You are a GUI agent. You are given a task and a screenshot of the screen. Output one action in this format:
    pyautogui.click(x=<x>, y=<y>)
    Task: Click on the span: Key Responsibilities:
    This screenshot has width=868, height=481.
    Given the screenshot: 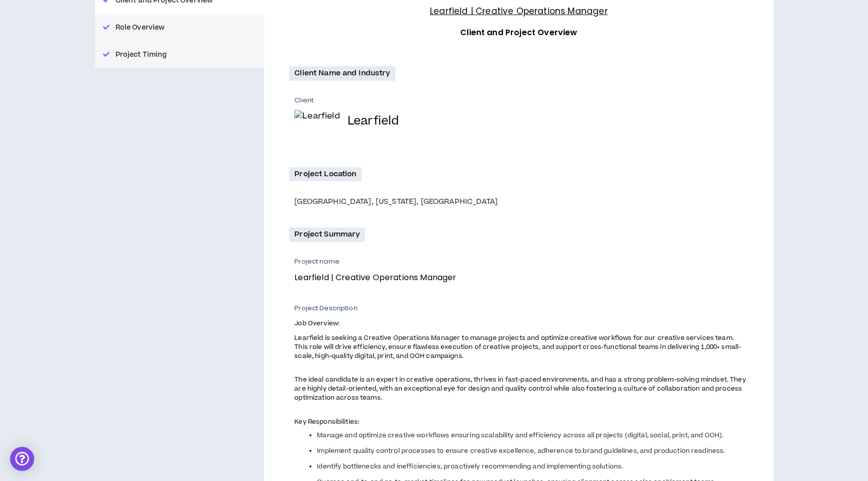 What is the action you would take?
    pyautogui.click(x=326, y=421)
    